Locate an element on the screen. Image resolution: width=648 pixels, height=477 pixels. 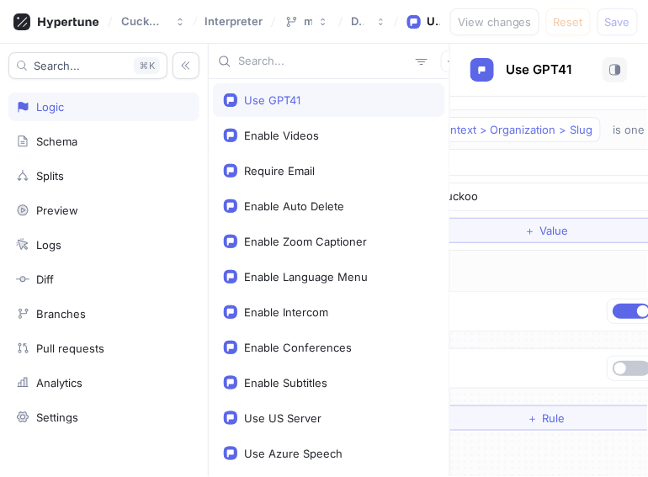
div: Logic is located at coordinates (50, 107).